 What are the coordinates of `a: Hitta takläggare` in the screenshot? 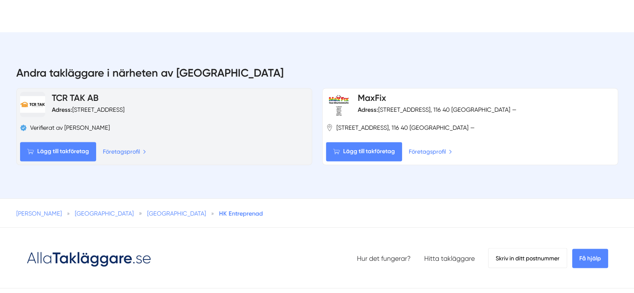 It's located at (450, 258).